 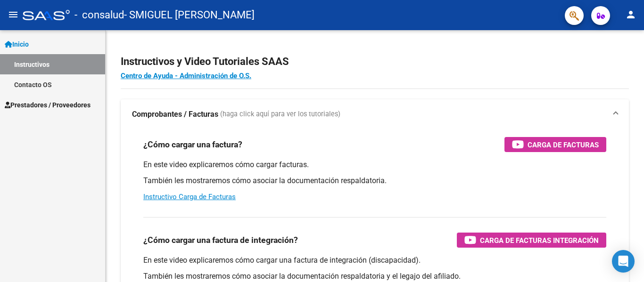 I want to click on button: Carga de Facturas, so click(x=555, y=144).